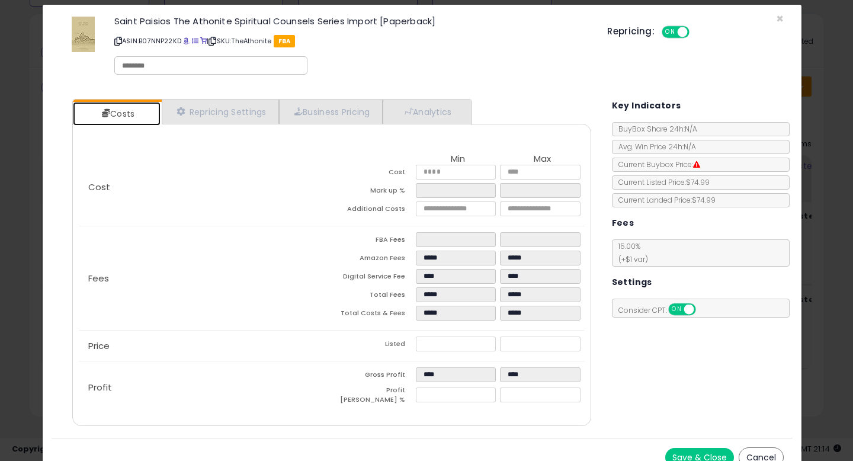 The height and width of the screenshot is (461, 853). I want to click on a: Repricing Settings, so click(220, 111).